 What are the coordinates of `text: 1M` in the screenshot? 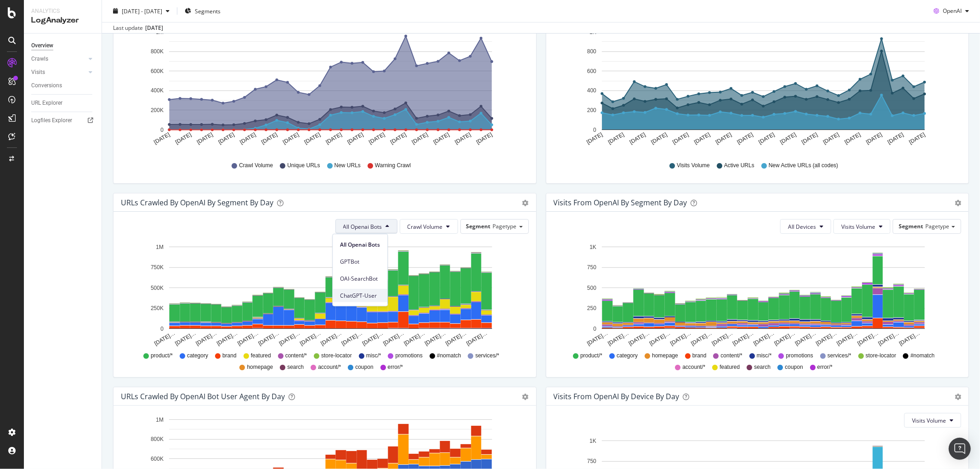 It's located at (160, 247).